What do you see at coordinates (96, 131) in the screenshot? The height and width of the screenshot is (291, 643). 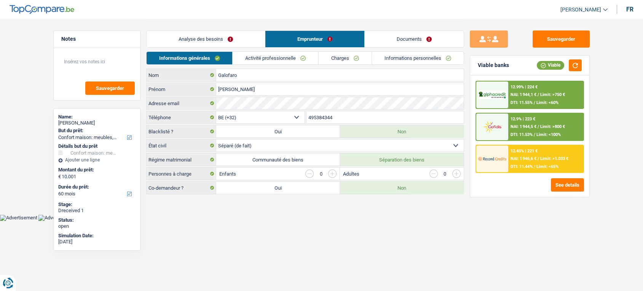 I see `label: But du prêt:` at bounding box center [96, 131].